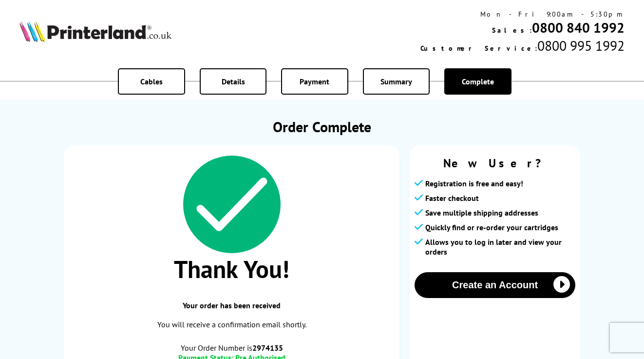  I want to click on span: New User?, so click(495, 163).